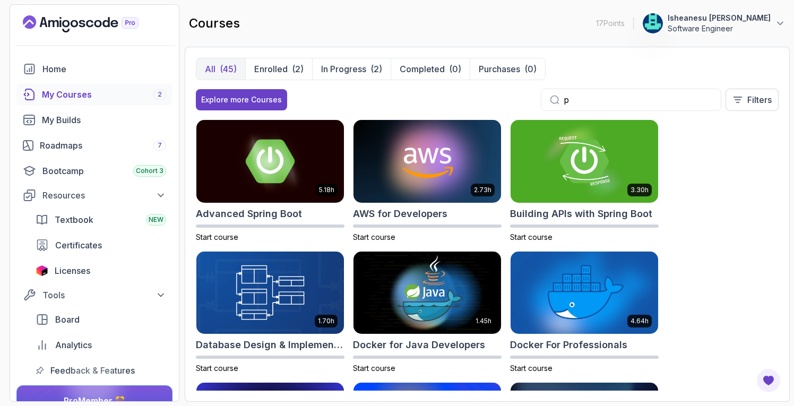 The width and height of the screenshot is (794, 406). What do you see at coordinates (569, 345) in the screenshot?
I see `h2: Docker For Professionals` at bounding box center [569, 345].